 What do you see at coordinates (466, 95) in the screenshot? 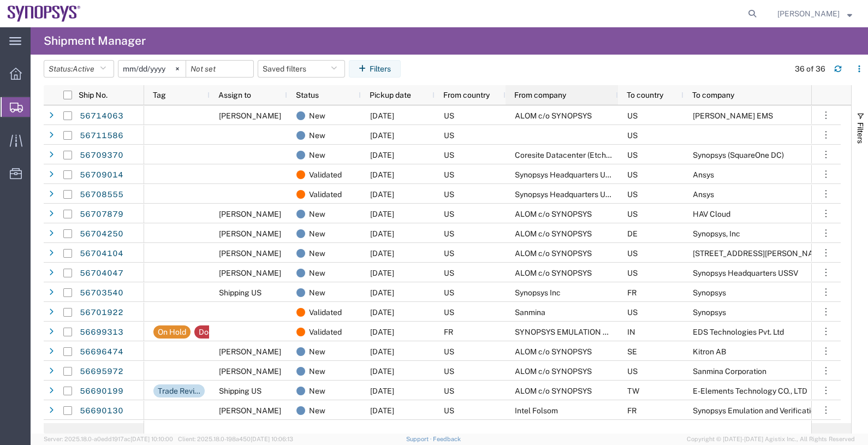
I see `span: From country` at bounding box center [466, 95].